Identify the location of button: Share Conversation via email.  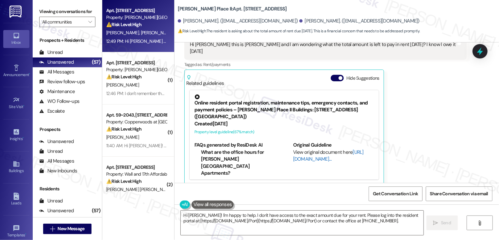
(459, 194).